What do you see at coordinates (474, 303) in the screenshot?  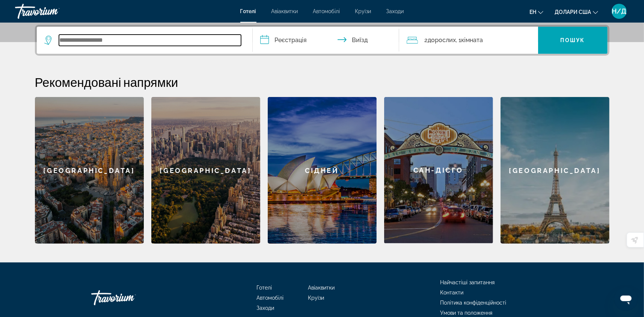 I see `a: Політика конфіденційності` at bounding box center [474, 303].